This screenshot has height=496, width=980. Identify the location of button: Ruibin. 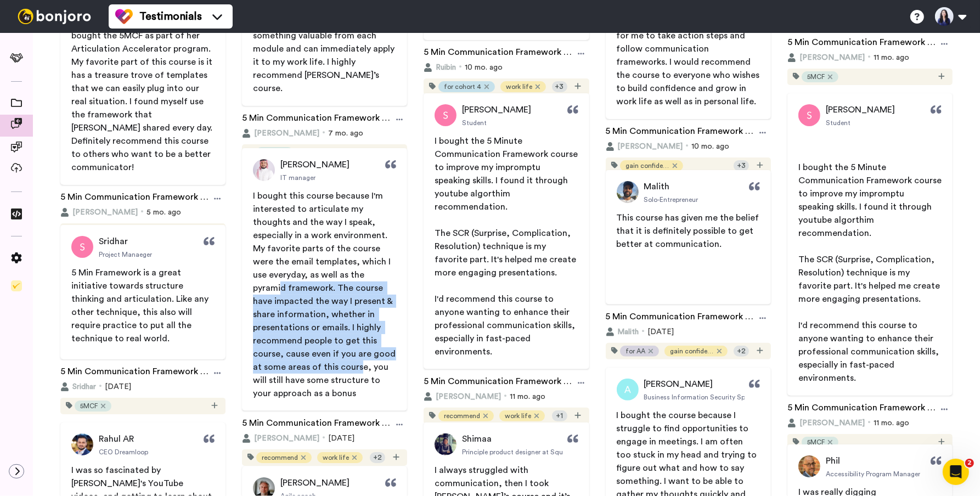
(440, 67).